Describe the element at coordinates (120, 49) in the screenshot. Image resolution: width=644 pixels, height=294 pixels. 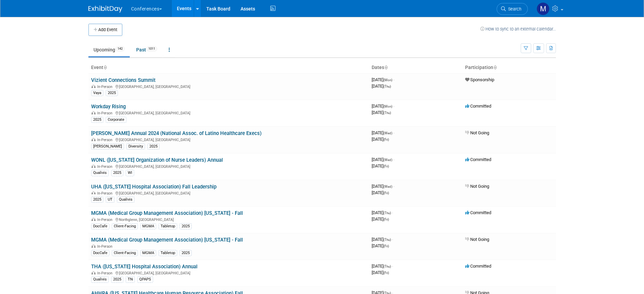
I see `span: 142` at that location.